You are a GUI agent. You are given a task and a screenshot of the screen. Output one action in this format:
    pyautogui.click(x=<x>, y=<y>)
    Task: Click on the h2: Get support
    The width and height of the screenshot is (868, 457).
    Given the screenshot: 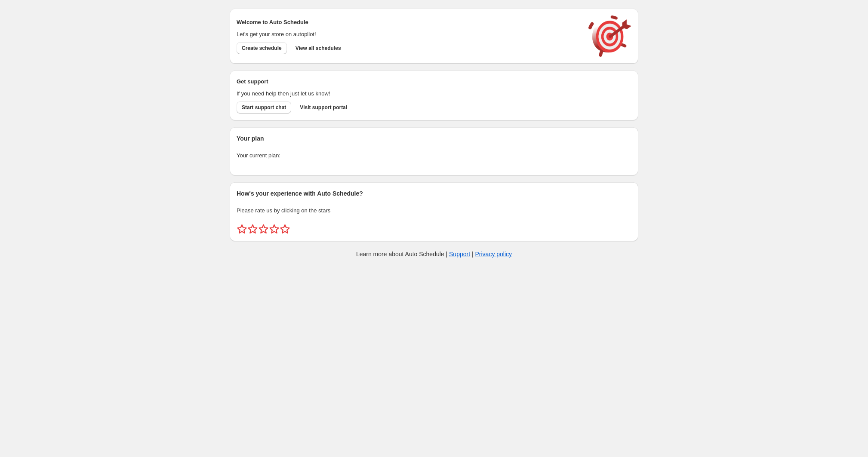 What is the action you would take?
    pyautogui.click(x=408, y=82)
    